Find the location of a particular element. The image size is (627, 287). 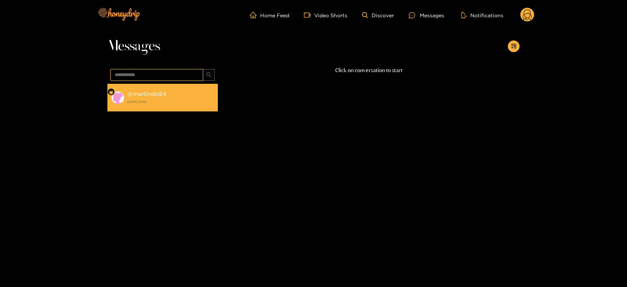

img: conversation is located at coordinates (118, 98).